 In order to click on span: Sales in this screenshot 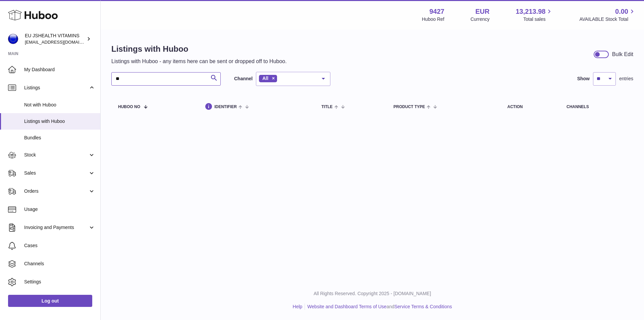, I will do `click(56, 173)`.